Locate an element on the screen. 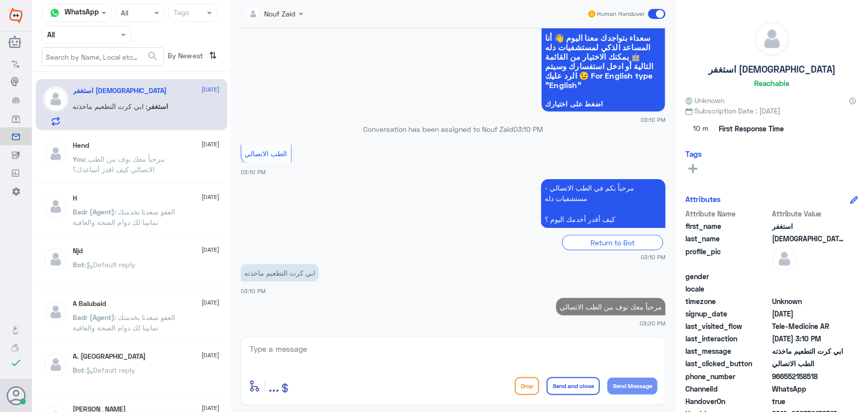 The width and height of the screenshot is (868, 412). span: 2025-09-04T12:10:39.383Z is located at coordinates (808, 338).